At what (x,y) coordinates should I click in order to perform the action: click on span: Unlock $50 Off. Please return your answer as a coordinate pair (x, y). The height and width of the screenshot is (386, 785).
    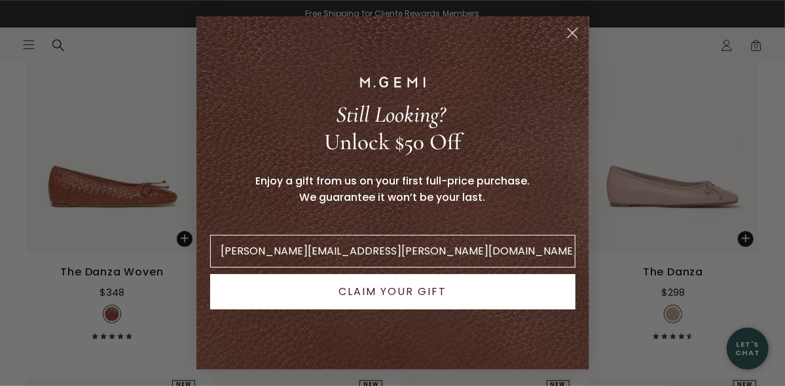
    Looking at the image, I should click on (392, 142).